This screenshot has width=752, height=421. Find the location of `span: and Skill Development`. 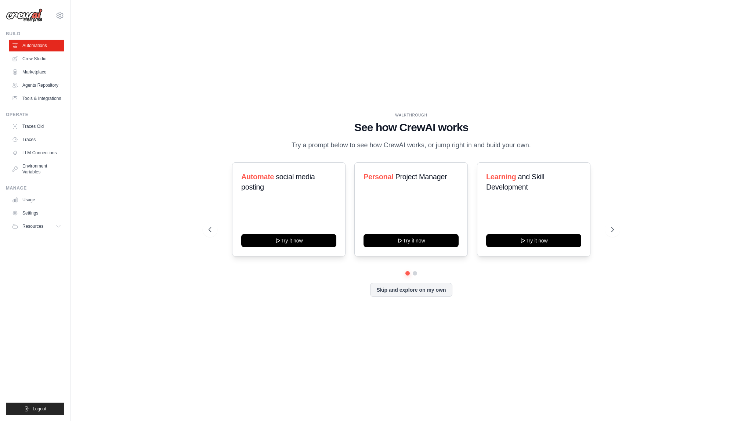

span: and Skill Development is located at coordinates (515, 182).